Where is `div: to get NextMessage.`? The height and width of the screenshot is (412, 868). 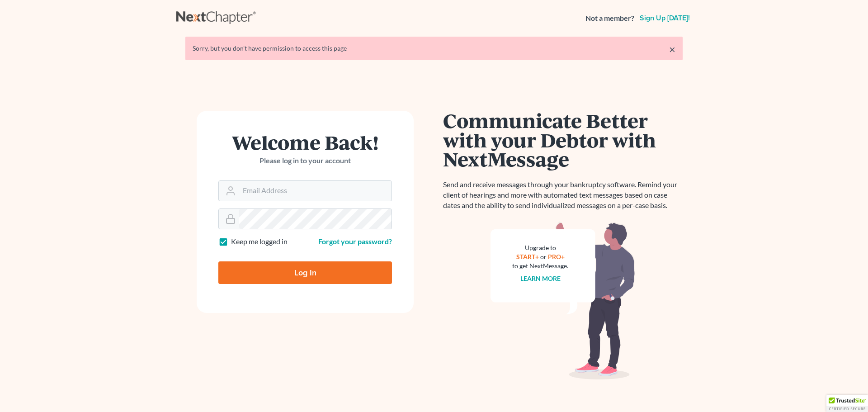
div: to get NextMessage. is located at coordinates (540, 265).